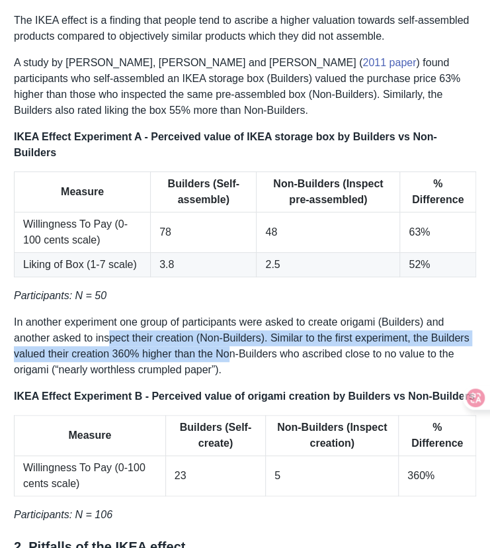  Describe the element at coordinates (60, 295) in the screenshot. I see `em: Participants: N = 50` at that location.